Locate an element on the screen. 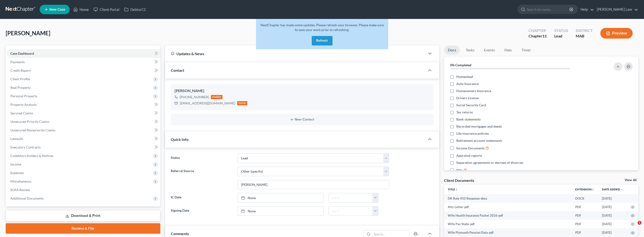  label: IC Date is located at coordinates (202, 197).